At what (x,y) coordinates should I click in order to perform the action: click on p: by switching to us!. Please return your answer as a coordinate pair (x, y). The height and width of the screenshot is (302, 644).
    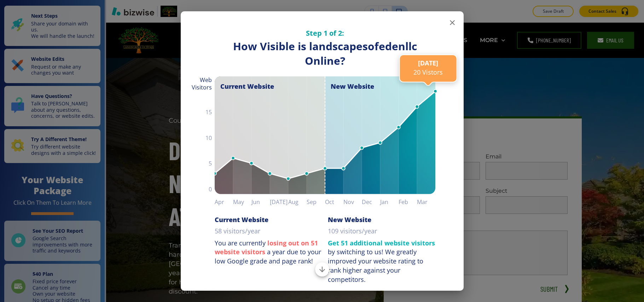
    Looking at the image, I should click on (381, 261).